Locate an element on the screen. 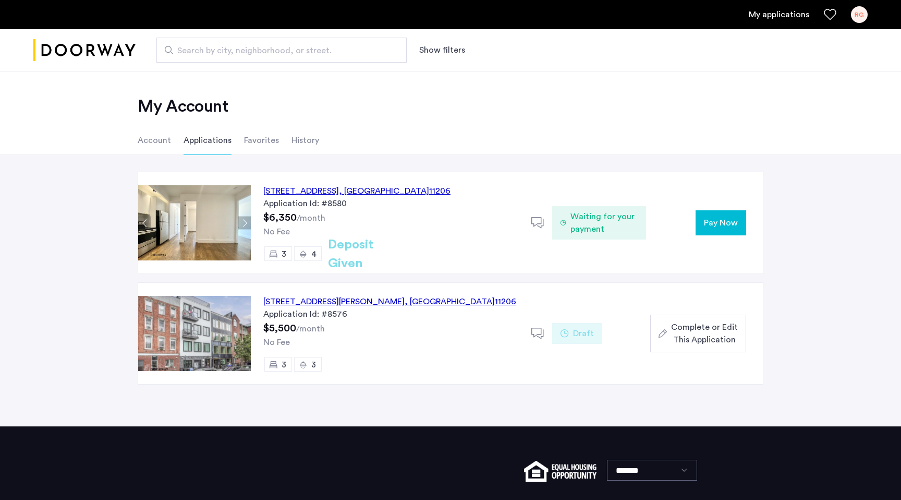 The image size is (901, 500). li: Applications is located at coordinates (208, 140).